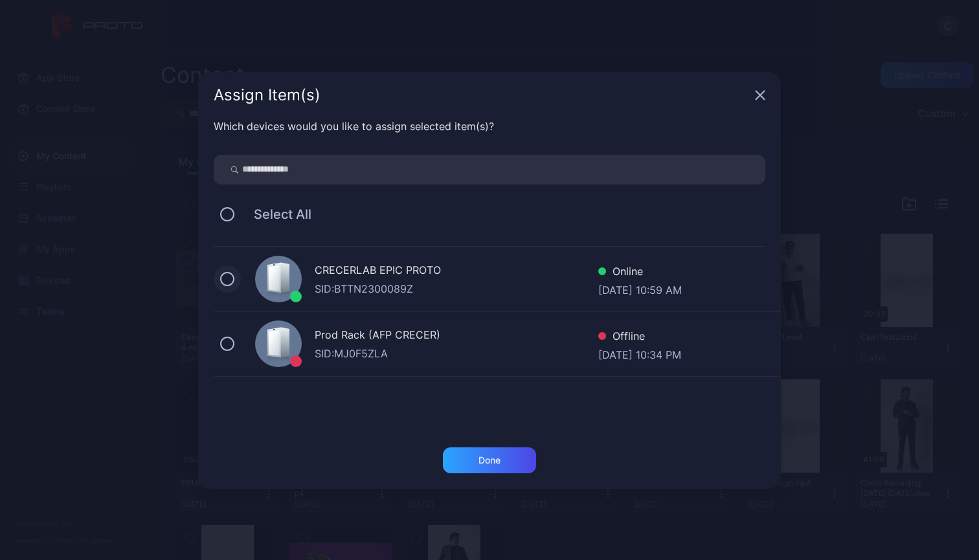 Image resolution: width=979 pixels, height=560 pixels. Describe the element at coordinates (457, 336) in the screenshot. I see `div: Prod Rack (AFP CRECER)` at that location.